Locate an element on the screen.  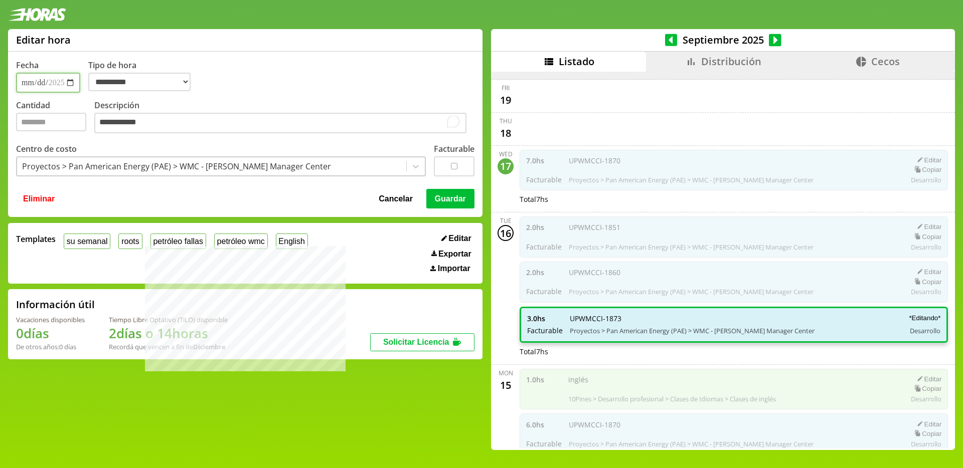
input: Cantidad is located at coordinates (51, 122).